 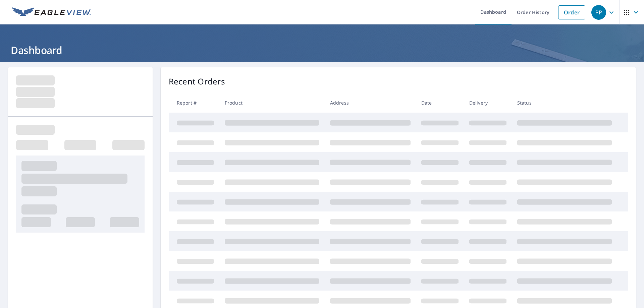 What do you see at coordinates (370, 102) in the screenshot?
I see `th: Address` at bounding box center [370, 102].